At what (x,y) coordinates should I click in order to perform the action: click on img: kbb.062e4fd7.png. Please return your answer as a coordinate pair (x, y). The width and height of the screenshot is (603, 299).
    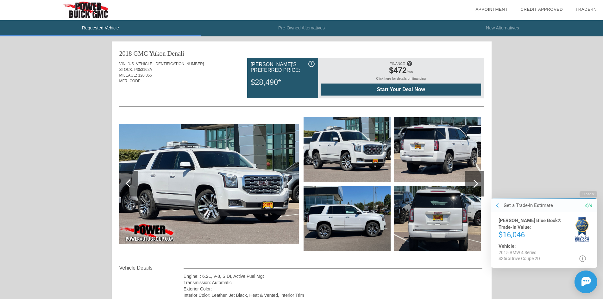
    Looking at the image, I should click on (104, 43).